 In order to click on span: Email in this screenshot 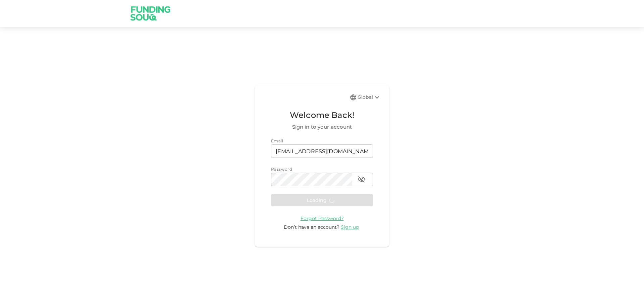, I will do `click(277, 141)`.